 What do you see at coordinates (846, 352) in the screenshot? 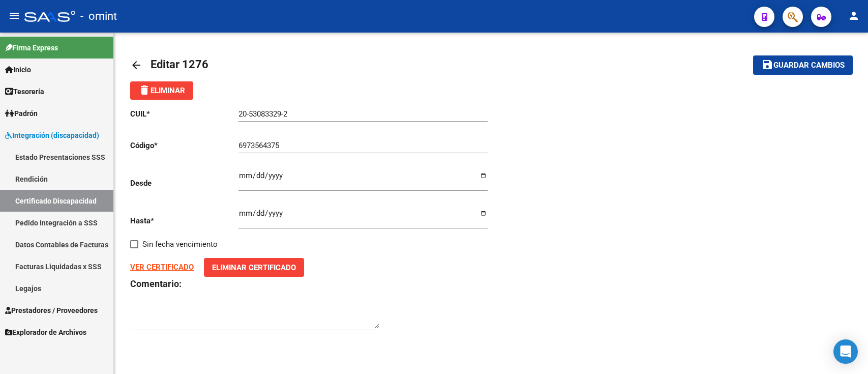
I see `div: Open Intercom Messenger` at bounding box center [846, 352].